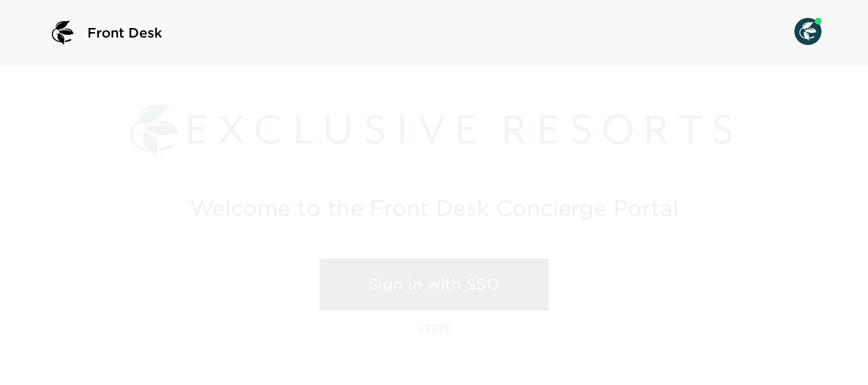 The width and height of the screenshot is (868, 385). Describe the element at coordinates (808, 32) in the screenshot. I see `img: User` at that location.